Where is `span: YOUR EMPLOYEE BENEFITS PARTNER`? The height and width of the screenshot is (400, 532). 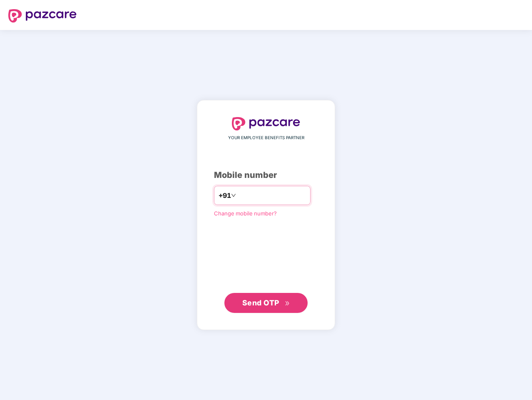 span: YOUR EMPLOYEE BENEFITS PARTNER is located at coordinates (266, 138).